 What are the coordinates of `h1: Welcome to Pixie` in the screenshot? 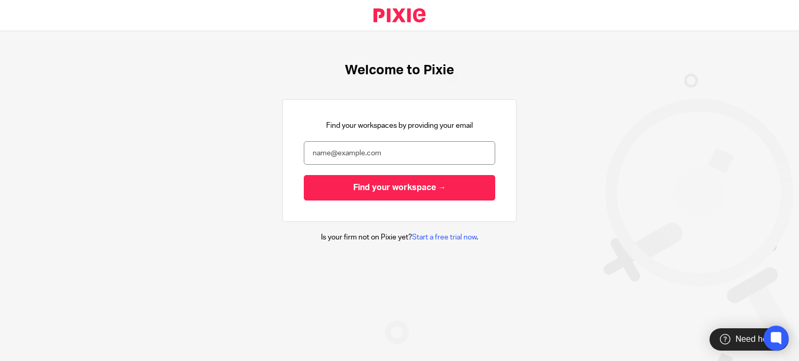 It's located at (399, 70).